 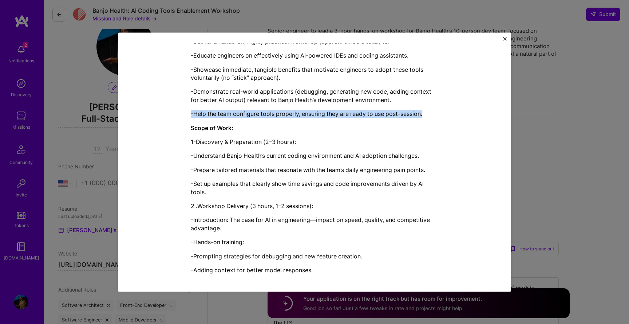 What do you see at coordinates (314, 156) in the screenshot?
I see `p: -Understand Banjo Health’s current coding environment and AI adoption challenges.` at bounding box center [314, 156].